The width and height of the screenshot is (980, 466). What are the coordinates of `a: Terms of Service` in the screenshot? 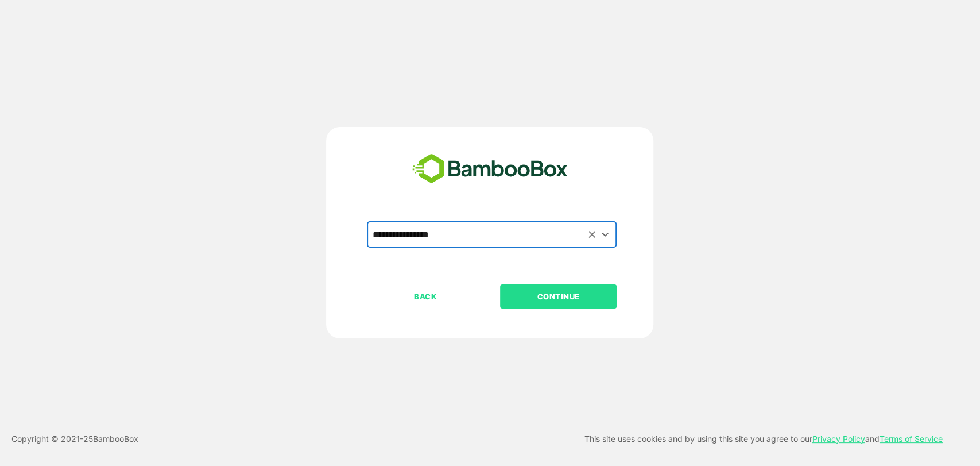 It's located at (911, 439).